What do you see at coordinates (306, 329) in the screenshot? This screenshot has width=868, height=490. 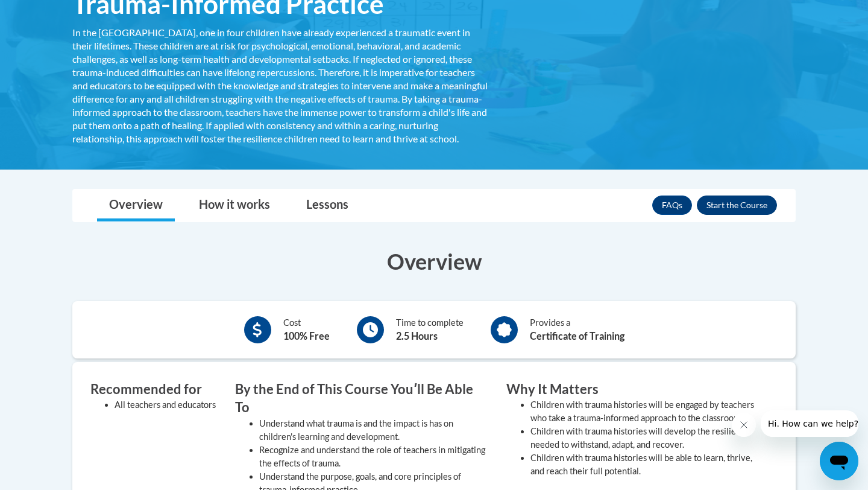 I see `div: Cost` at bounding box center [306, 329].